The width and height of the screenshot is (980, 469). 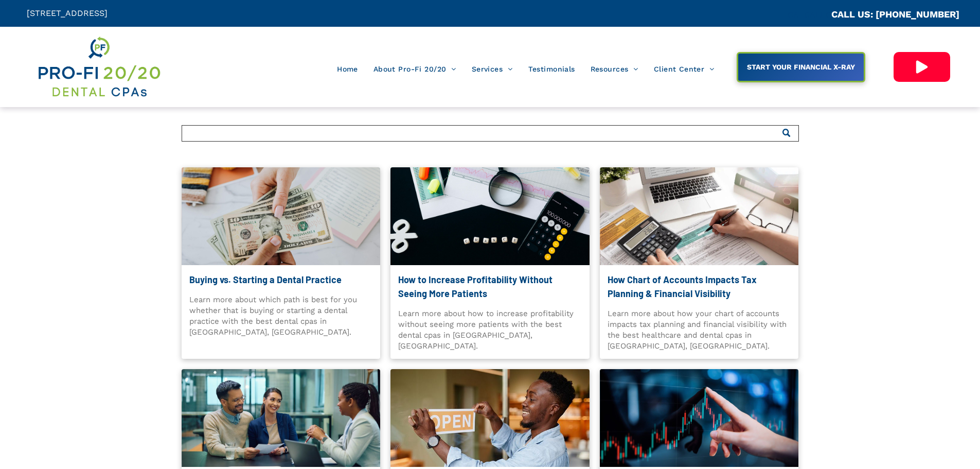 I want to click on div: Learn more about how your chart of accounts impacts tax planning and financial visibility with th..., so click(x=699, y=330).